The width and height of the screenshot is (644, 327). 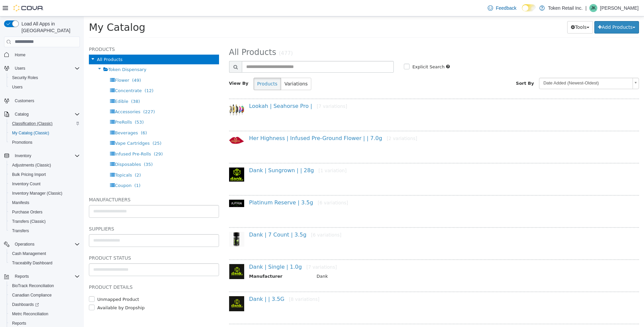 What do you see at coordinates (505, 67) in the screenshot?
I see `a: Date Added (Newest-Oldest)` at bounding box center [505, 67].